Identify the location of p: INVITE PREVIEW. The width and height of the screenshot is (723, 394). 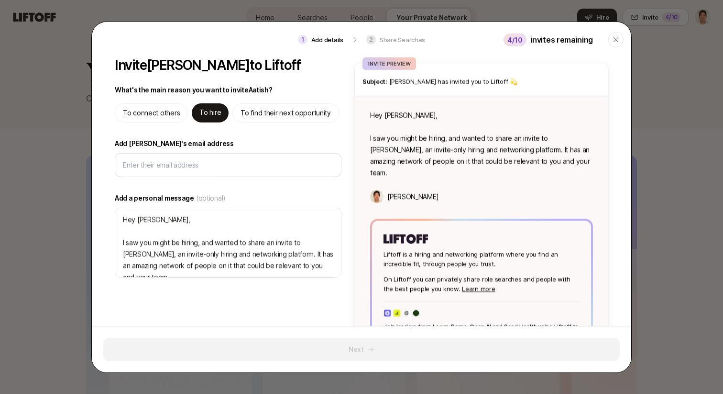
(389, 63).